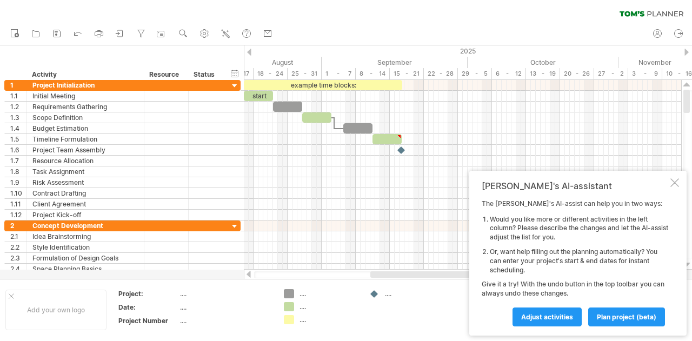  I want to click on div: 25 - 31, so click(304, 74).